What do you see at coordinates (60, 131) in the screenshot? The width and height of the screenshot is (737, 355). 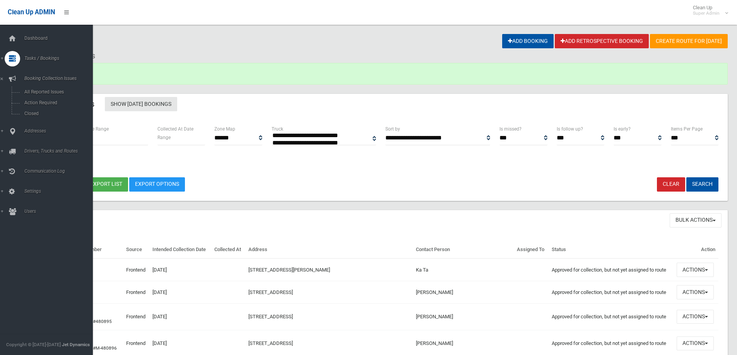 I see `span: Addresses` at bounding box center [60, 131].